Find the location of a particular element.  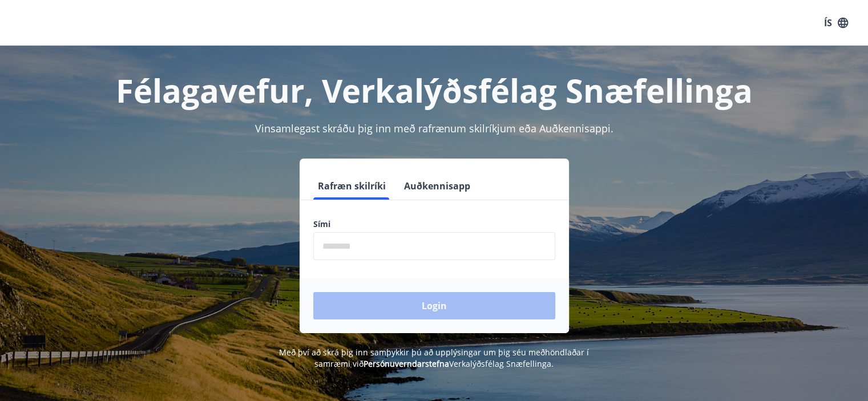

span: Vinsamlegast skráðu þig inn með rafrænum skilríkjum eða Auðkennisappi. is located at coordinates (434, 128).